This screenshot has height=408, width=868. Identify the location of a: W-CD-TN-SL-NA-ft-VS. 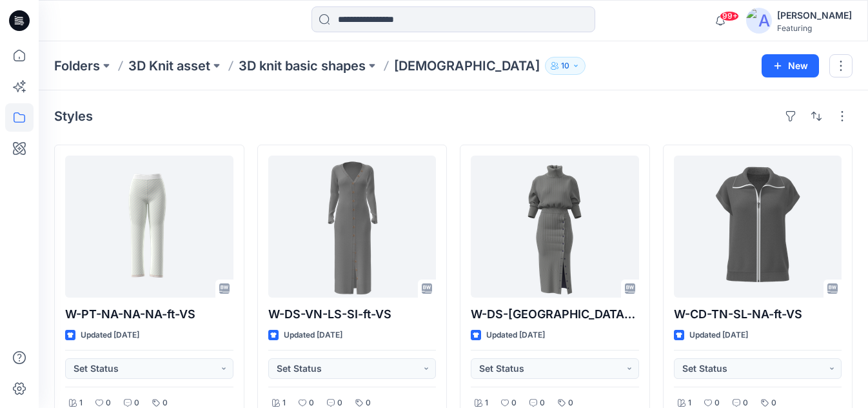
(757, 226).